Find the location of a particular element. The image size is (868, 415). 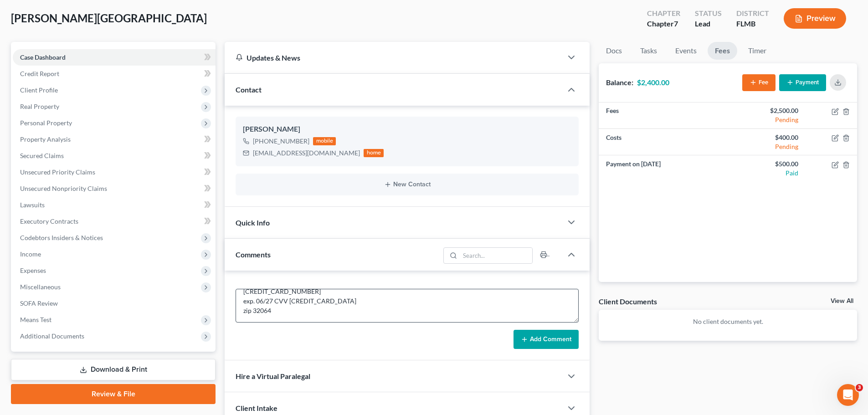

button: New Contact is located at coordinates (407, 185).